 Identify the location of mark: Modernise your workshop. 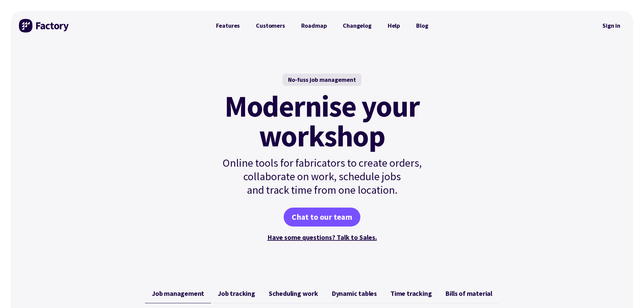
(322, 121).